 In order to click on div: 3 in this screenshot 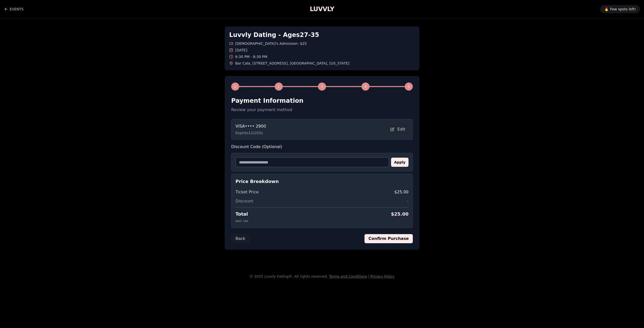, I will do `click(322, 87)`.